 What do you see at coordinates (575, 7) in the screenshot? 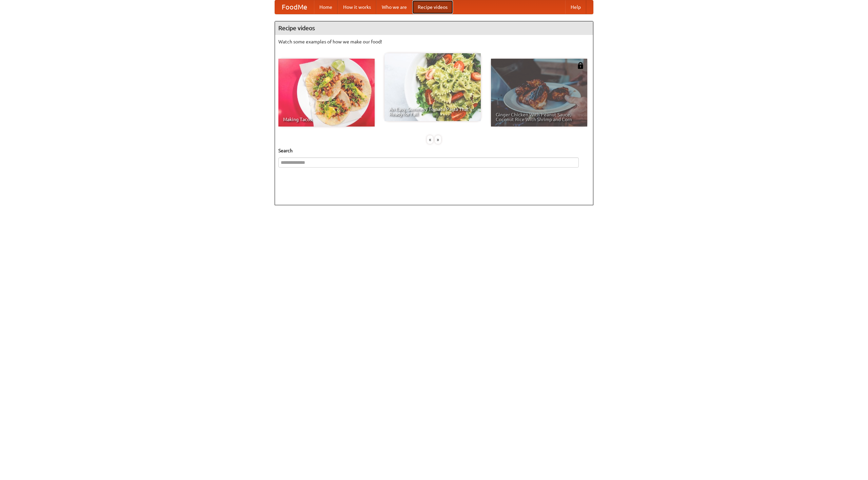
I see `a: Help` at bounding box center [575, 7].